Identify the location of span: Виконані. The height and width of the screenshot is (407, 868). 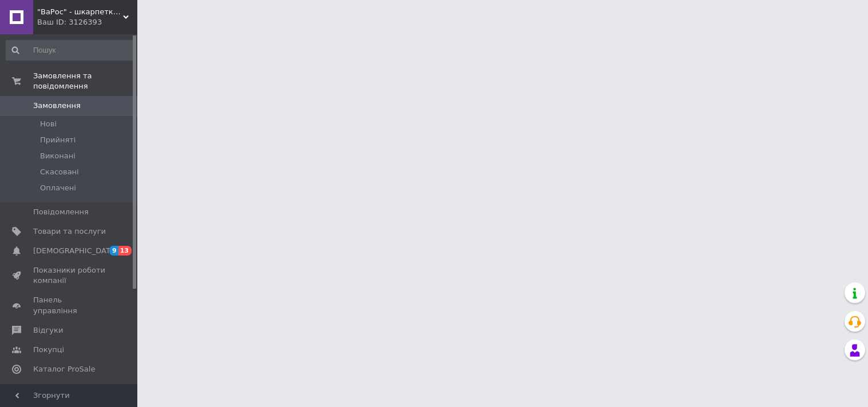
(58, 156).